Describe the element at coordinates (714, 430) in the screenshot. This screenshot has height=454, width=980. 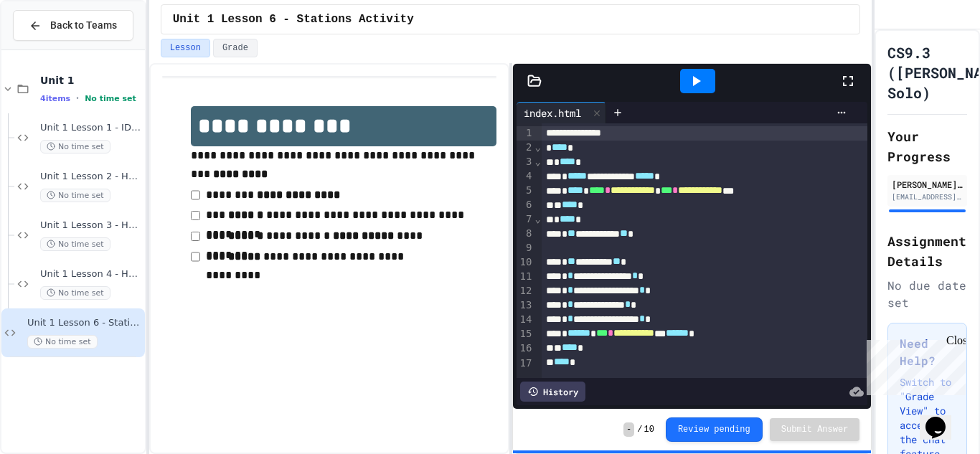
I see `button: Review pending` at that location.